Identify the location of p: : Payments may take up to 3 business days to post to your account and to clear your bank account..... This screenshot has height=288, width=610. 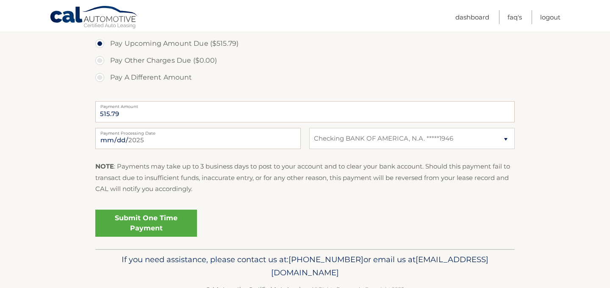
(305, 178).